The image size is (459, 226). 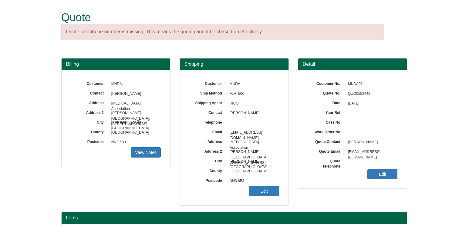 What do you see at coordinates (208, 131) in the screenshot?
I see `label: Email` at bounding box center [208, 131].